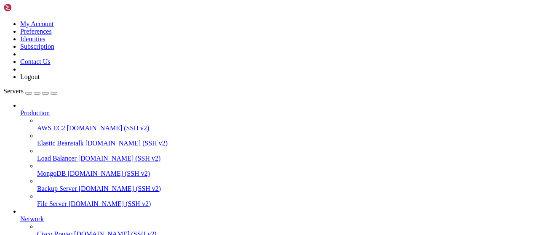 This screenshot has height=235, width=539. I want to click on a: Production, so click(278, 113).